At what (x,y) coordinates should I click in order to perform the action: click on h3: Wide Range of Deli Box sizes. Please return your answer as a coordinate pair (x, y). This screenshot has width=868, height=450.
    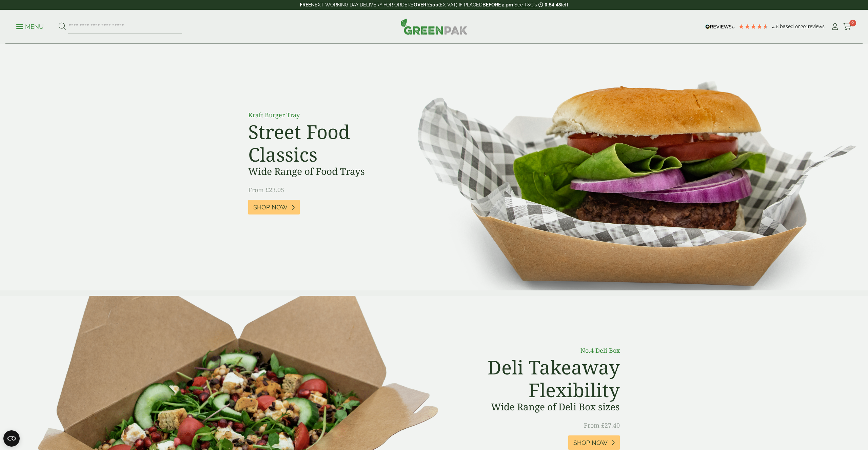
    Looking at the image, I should click on (546, 406).